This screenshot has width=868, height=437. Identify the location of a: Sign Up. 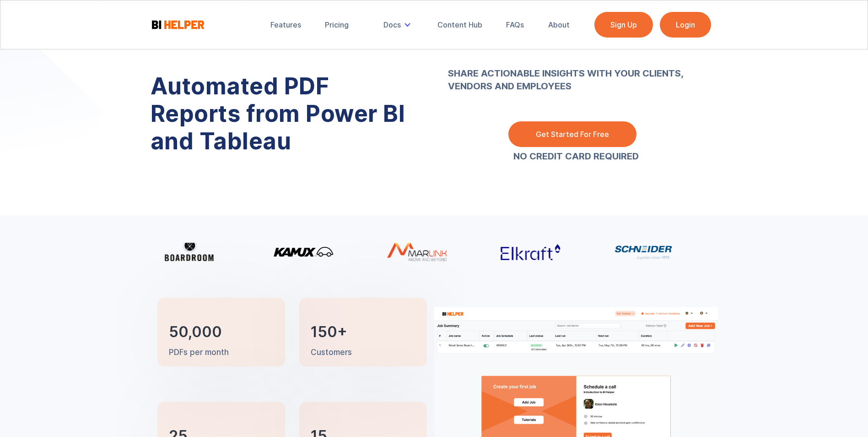
(624, 25).